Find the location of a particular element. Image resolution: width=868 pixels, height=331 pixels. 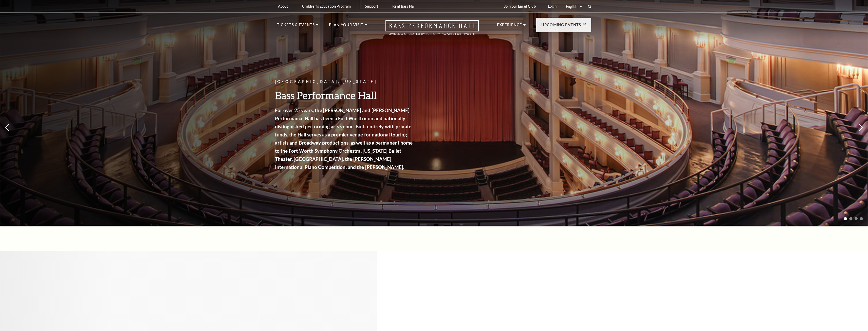

p: Children's Education Program is located at coordinates (327, 6).